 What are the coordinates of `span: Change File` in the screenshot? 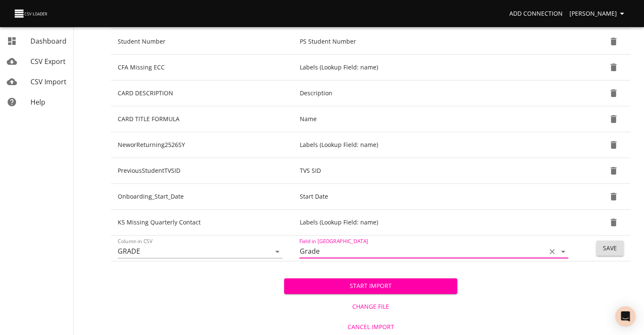 It's located at (371, 306).